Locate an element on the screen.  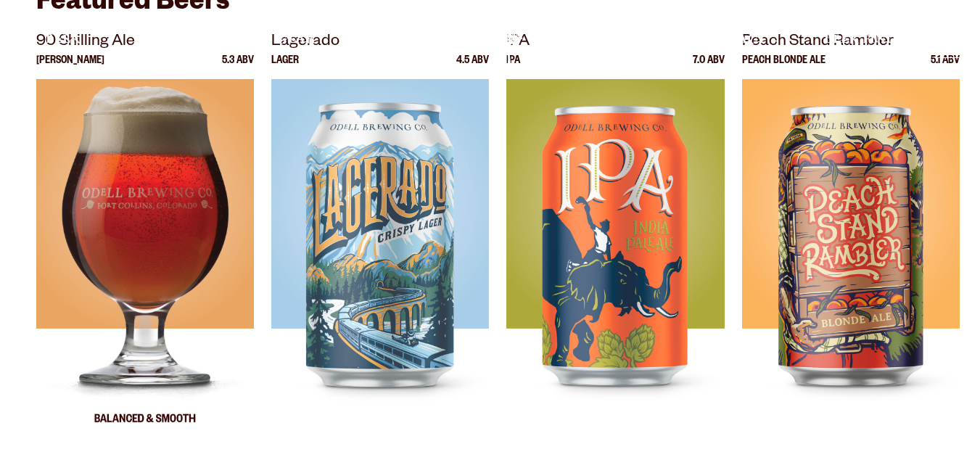
a: Beer Finder is located at coordinates (870, 41).